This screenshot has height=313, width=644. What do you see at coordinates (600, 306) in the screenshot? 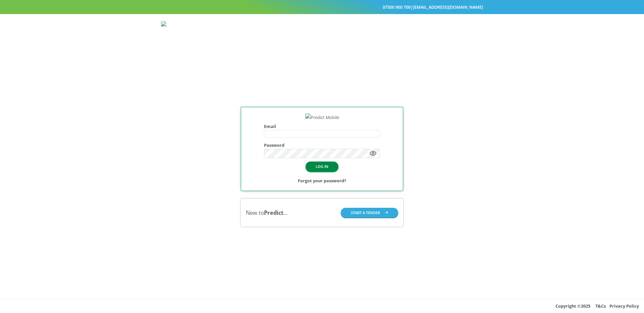
I see `a: T&Cs` at bounding box center [600, 306].